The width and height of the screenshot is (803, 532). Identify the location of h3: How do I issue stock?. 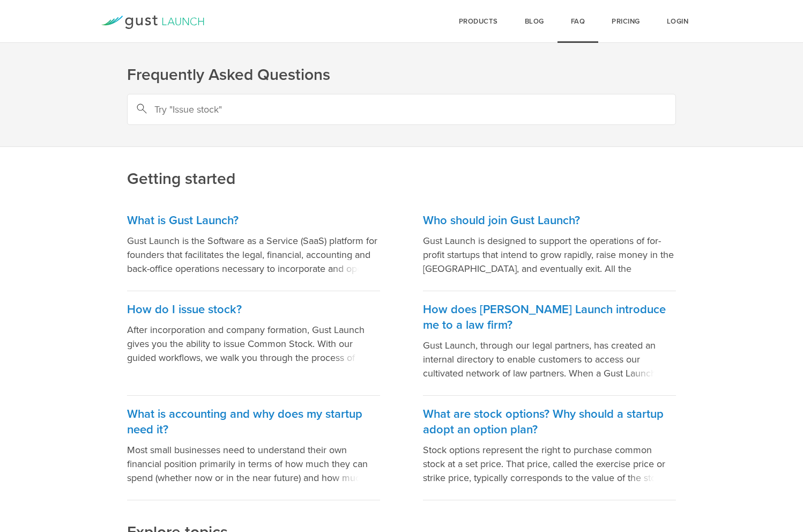
(254, 310).